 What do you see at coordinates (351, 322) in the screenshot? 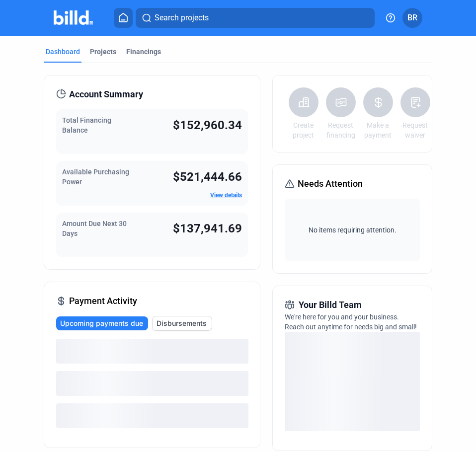
I see `span: We're here for you and your business. Reach out anytime for needs big and small!` at bounding box center [351, 322].